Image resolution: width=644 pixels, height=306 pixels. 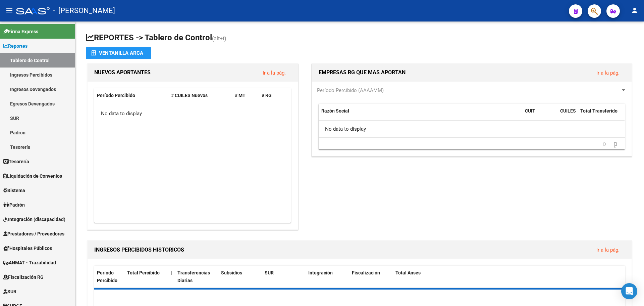 I want to click on a: go to previous page, so click(x=604, y=144).